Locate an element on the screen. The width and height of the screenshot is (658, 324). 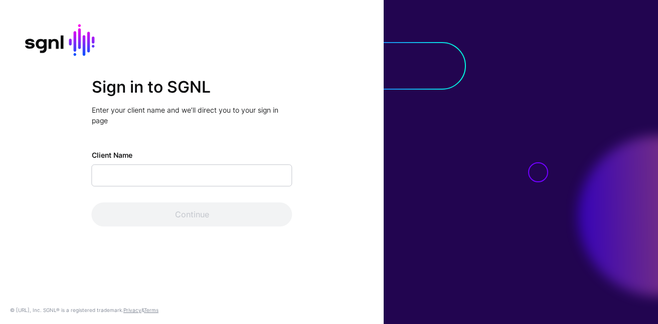
a: Terms is located at coordinates (151, 310).